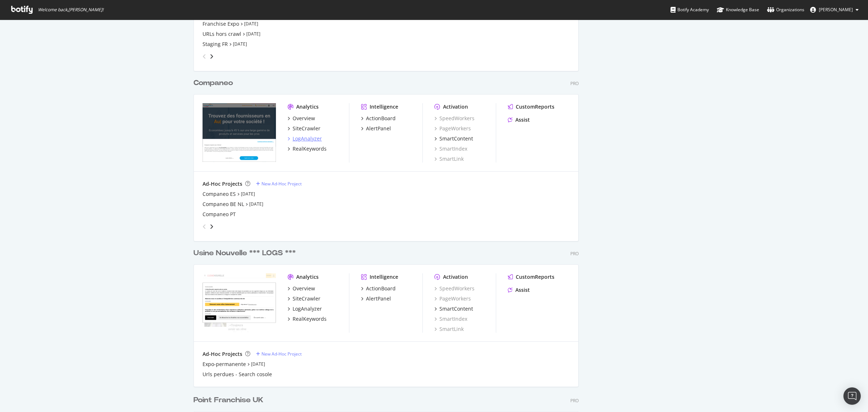 The width and height of the screenshot is (868, 412). I want to click on div: Franchise Expo, so click(221, 24).